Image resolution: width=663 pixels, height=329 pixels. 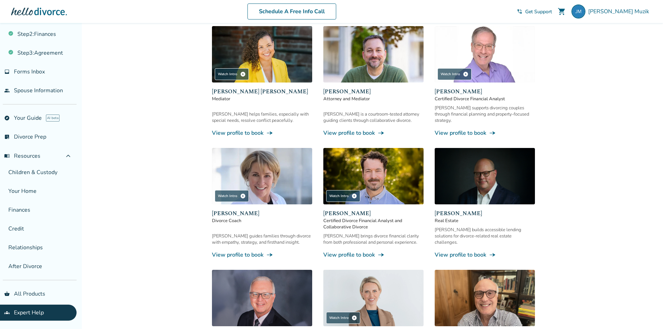 What do you see at coordinates (262, 54) in the screenshot?
I see `img: Claudia Brown Coulter` at bounding box center [262, 54].